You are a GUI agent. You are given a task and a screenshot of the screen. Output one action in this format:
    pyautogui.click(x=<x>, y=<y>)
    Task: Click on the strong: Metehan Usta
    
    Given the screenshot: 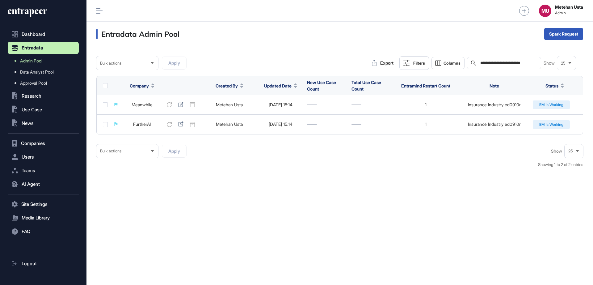 What is the action you would take?
    pyautogui.click(x=569, y=7)
    